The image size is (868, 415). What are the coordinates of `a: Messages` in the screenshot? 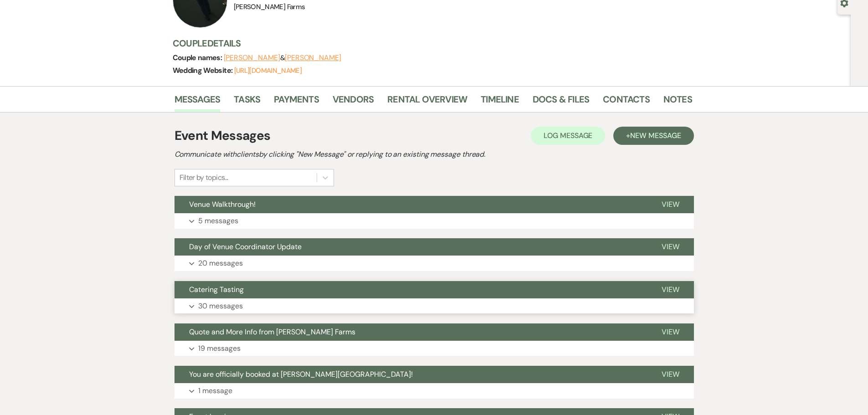 It's located at (198, 102).